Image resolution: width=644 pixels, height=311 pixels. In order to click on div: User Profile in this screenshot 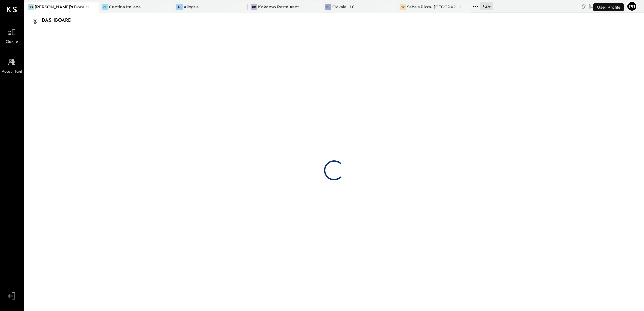, I will do `click(609, 8)`.